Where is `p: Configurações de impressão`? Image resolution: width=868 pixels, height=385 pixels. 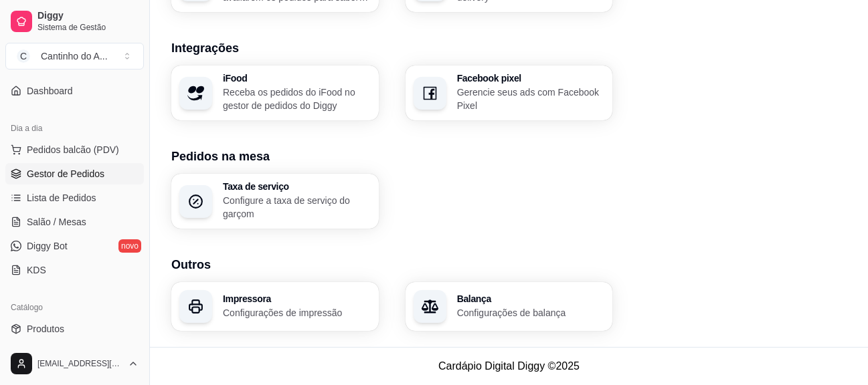 p: Configurações de impressão is located at coordinates (297, 313).